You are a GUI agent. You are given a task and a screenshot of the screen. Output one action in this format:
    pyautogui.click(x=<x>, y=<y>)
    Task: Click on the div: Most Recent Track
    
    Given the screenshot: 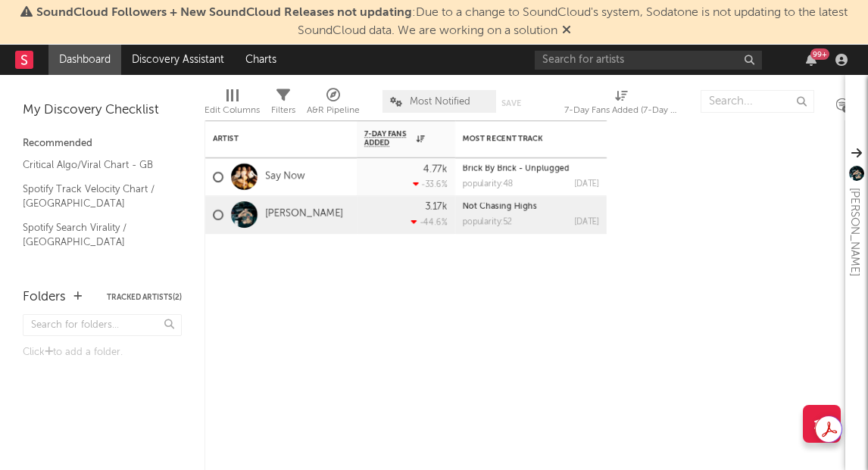 What is the action you would take?
    pyautogui.click(x=520, y=139)
    